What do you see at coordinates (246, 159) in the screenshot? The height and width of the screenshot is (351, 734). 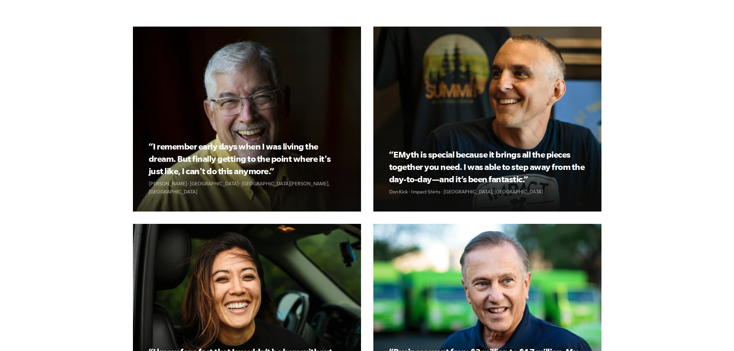 I see `h3: “I remember early days when I was living the dream. But finally getting to the point where it's j...` at bounding box center [246, 159].